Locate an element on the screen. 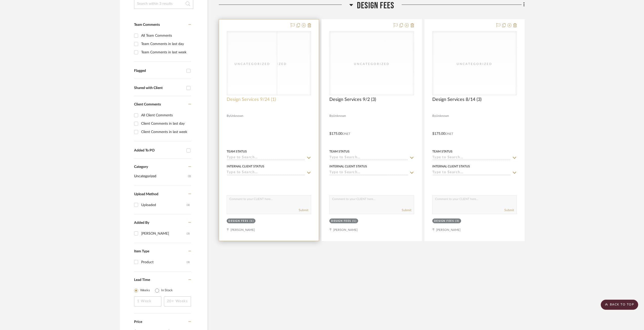 The width and height of the screenshot is (644, 330). span: Item Type is located at coordinates (142, 252).